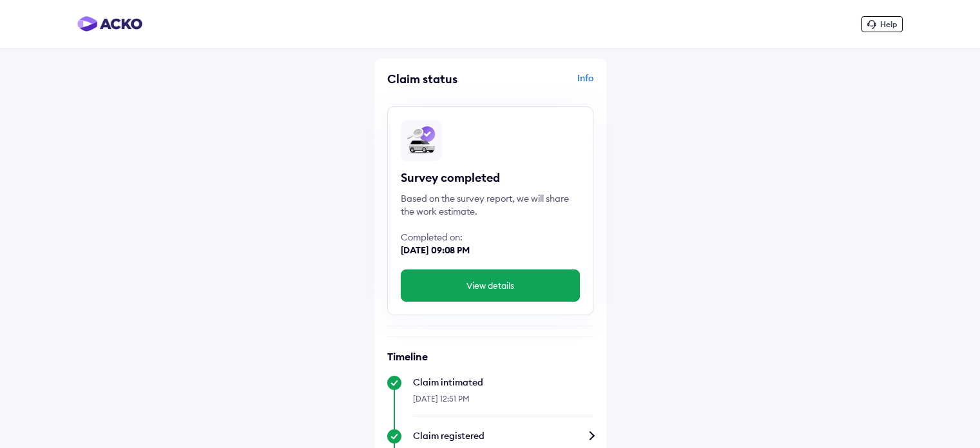 Image resolution: width=980 pixels, height=448 pixels. Describe the element at coordinates (490, 357) in the screenshot. I see `h6: Timeline` at that location.